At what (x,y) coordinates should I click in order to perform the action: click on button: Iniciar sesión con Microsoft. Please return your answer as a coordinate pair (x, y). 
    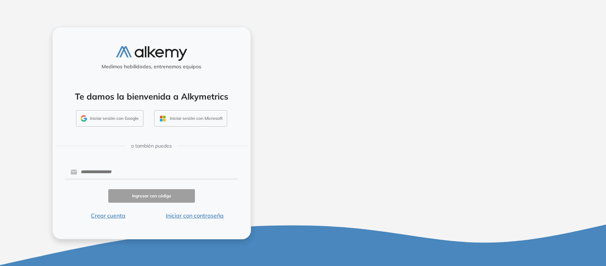
    Looking at the image, I should click on (191, 118).